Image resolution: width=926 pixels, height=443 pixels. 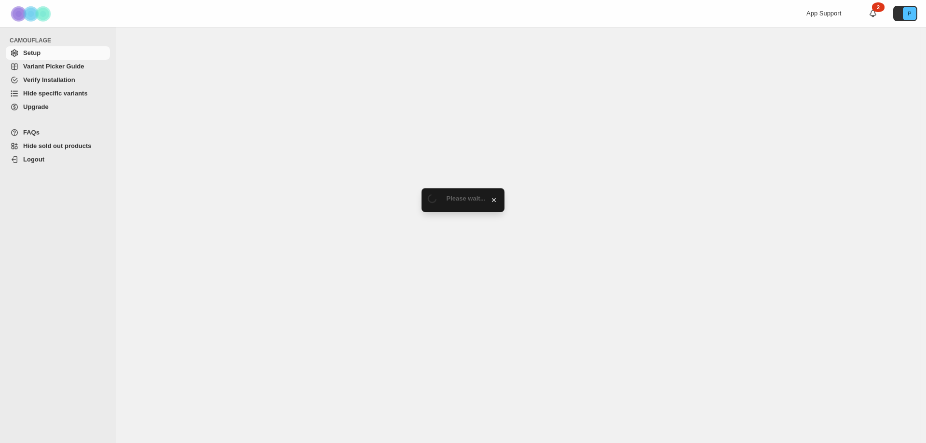 I want to click on span: CAMOUFLAGE, so click(x=60, y=40).